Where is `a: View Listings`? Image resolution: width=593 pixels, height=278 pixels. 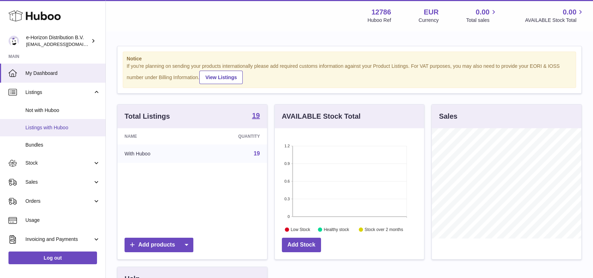
a: View Listings is located at coordinates (221, 77).